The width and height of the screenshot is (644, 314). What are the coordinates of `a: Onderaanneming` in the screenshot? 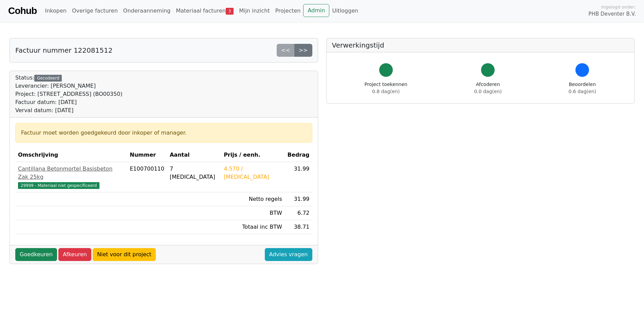 It's located at (147, 11).